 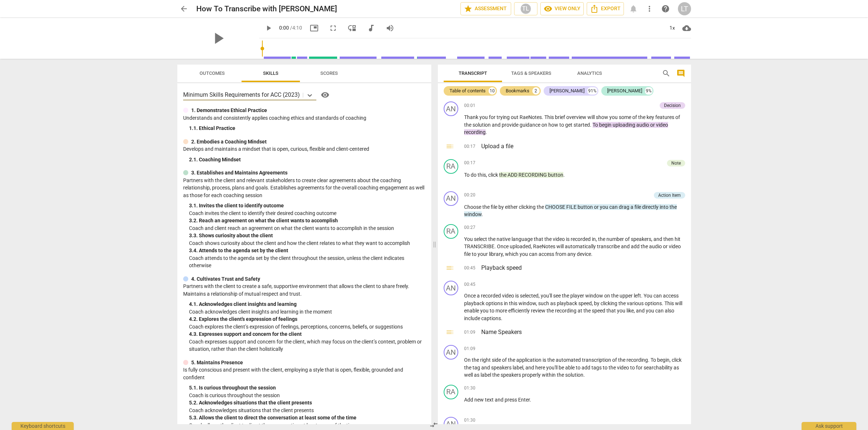 I want to click on span: trying, so click(x=504, y=117).